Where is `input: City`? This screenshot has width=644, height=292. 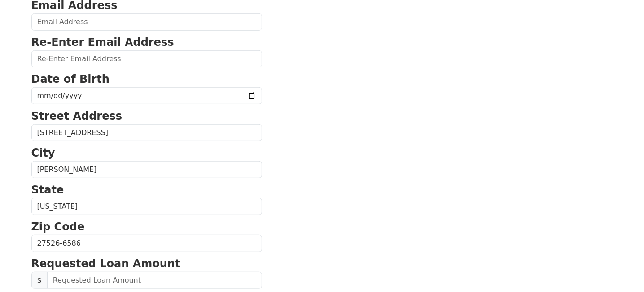
input: City is located at coordinates (146, 169).